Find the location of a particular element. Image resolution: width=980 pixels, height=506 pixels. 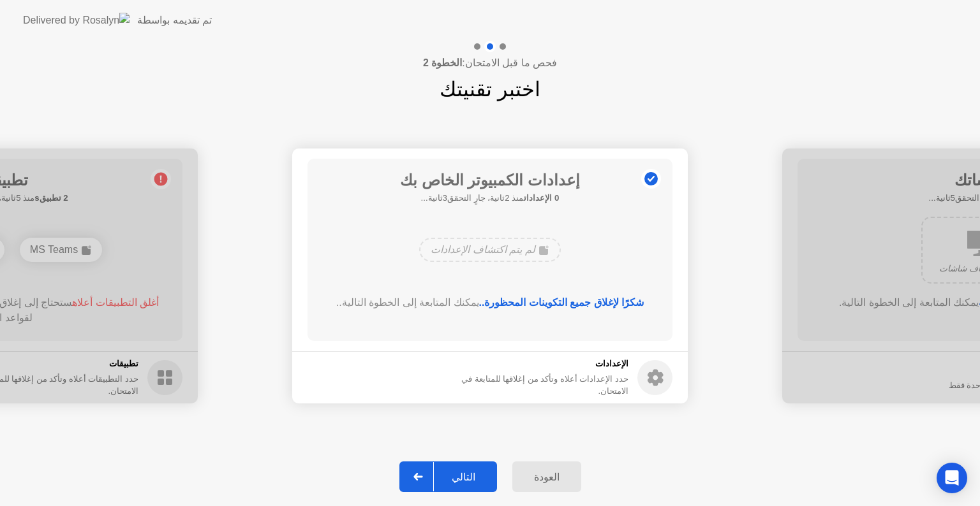

b: شكرًا لإغلاق جميع التكوينات المحظورة.. is located at coordinates (561, 302).